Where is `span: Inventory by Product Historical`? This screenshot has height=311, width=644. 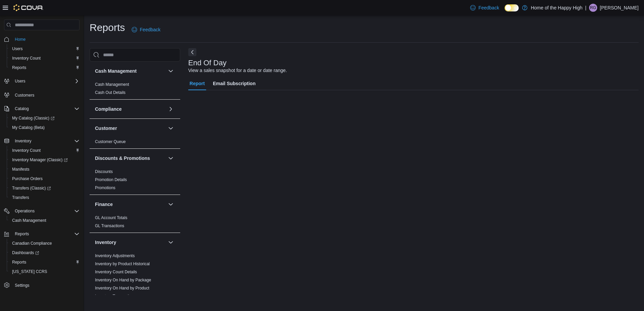
span: Inventory by Product Historical is located at coordinates (122, 264).